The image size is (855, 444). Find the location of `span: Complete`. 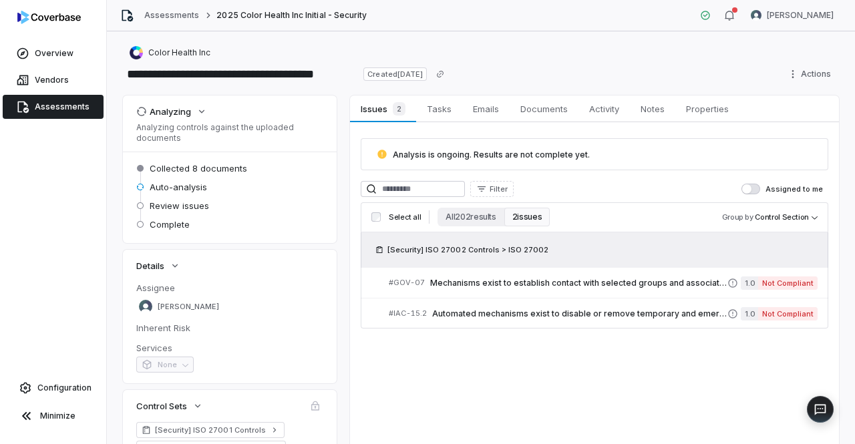

span: Complete is located at coordinates (170, 224).